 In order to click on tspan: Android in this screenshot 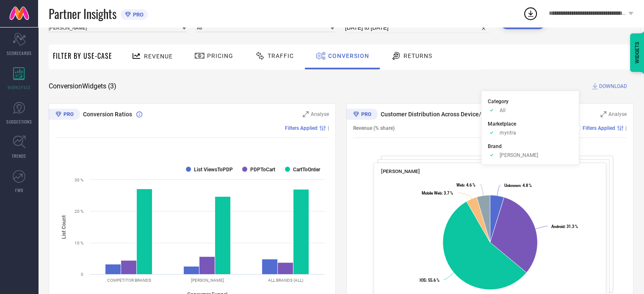, I will do `click(557, 226)`.